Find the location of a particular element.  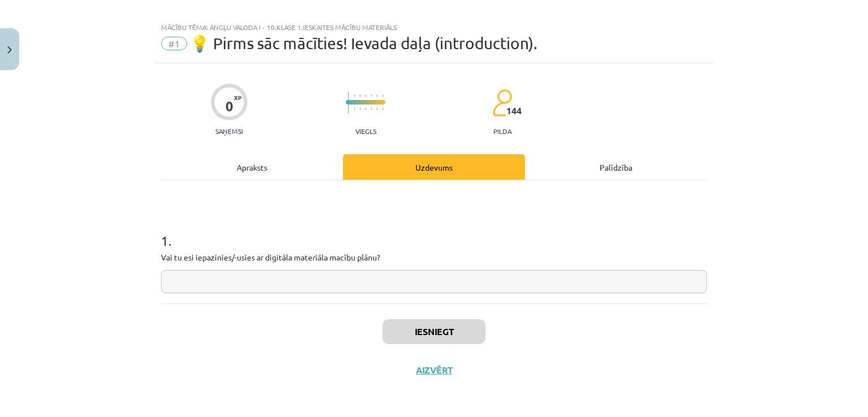

span: 144 is located at coordinates (514, 111).